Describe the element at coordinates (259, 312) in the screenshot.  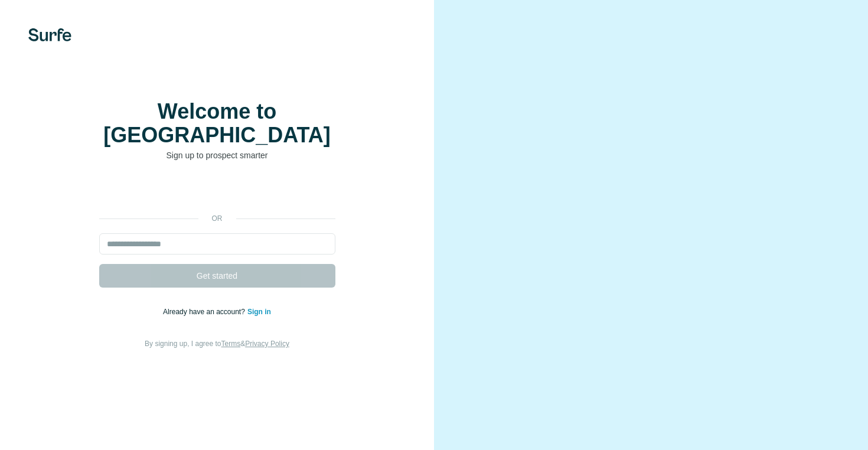
I see `a: Sign in` at that location.